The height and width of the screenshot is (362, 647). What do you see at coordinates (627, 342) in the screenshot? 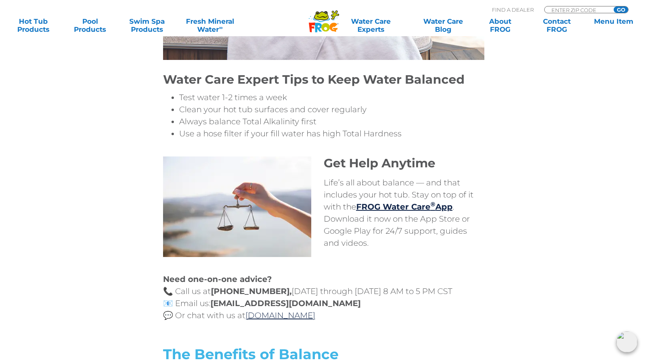
I see `img: openIcon` at bounding box center [627, 342].